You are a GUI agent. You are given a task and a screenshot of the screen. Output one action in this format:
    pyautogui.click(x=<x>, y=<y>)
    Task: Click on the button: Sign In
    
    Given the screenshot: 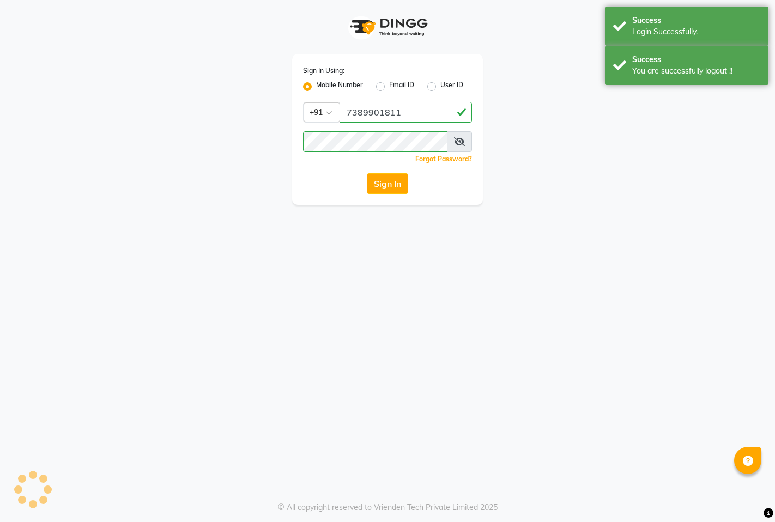 What is the action you would take?
    pyautogui.click(x=387, y=184)
    